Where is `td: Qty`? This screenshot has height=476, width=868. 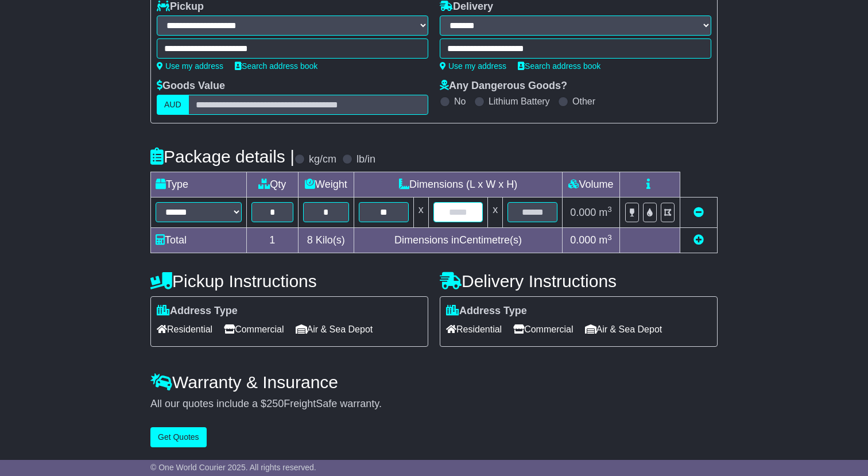 td: Qty is located at coordinates (272, 185).